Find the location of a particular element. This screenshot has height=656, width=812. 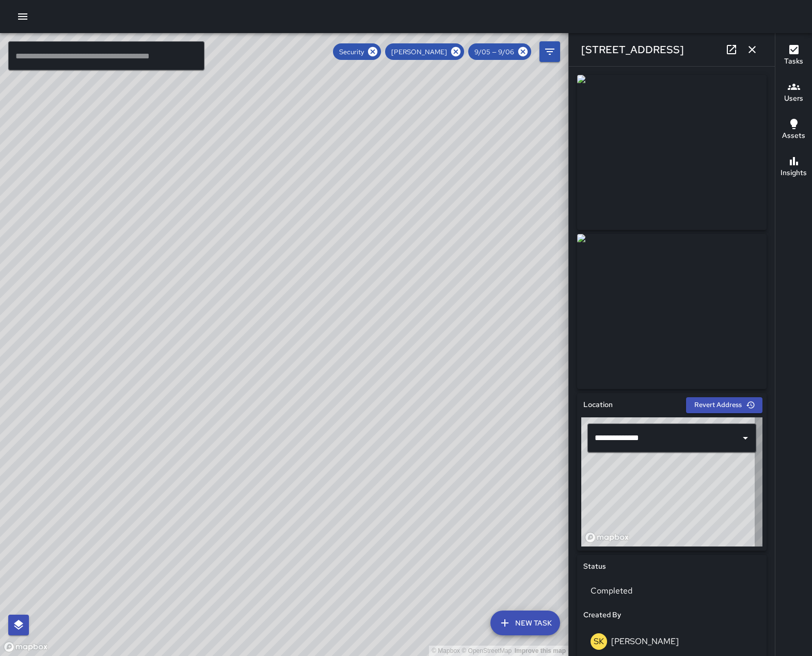

button: Tasks is located at coordinates (793, 56).